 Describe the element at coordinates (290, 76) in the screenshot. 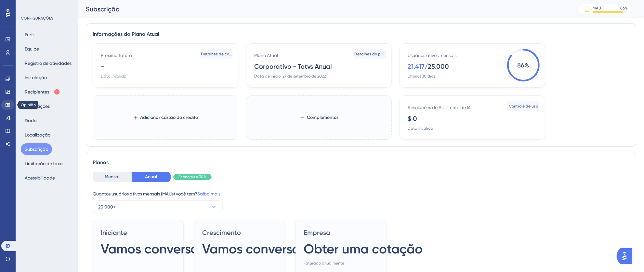

I see `font: Data de início: 27 de setembro de 2022` at that location.